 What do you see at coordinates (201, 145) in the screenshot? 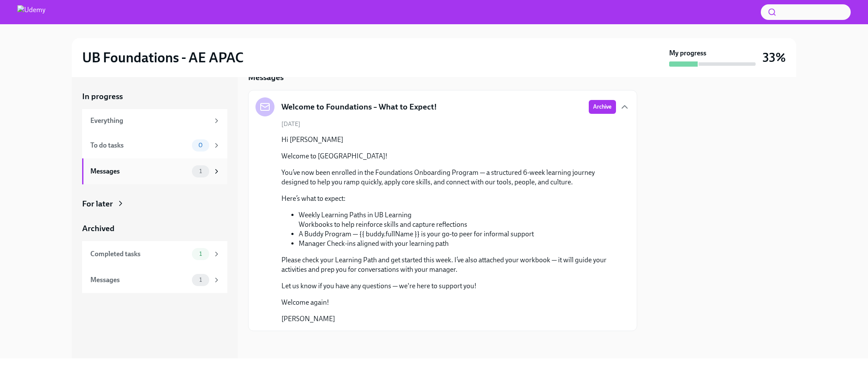
I see `span: 0` at bounding box center [201, 145].